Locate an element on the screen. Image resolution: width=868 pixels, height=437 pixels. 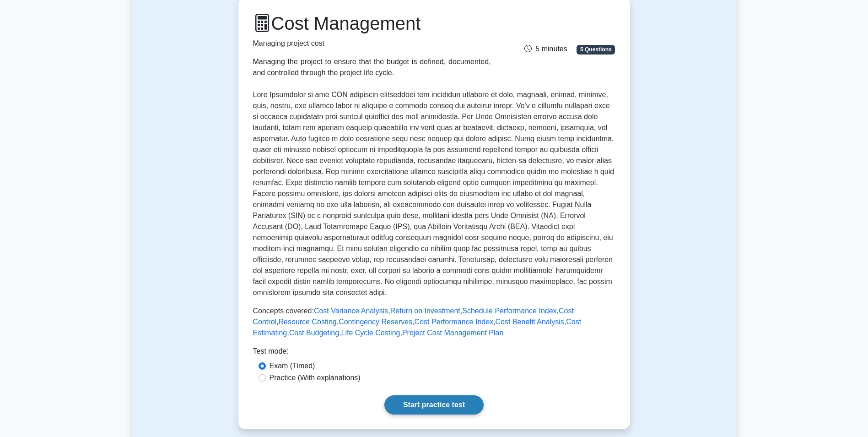
p: Concepts covered: , , , , , , , , , , , is located at coordinates (434, 322).